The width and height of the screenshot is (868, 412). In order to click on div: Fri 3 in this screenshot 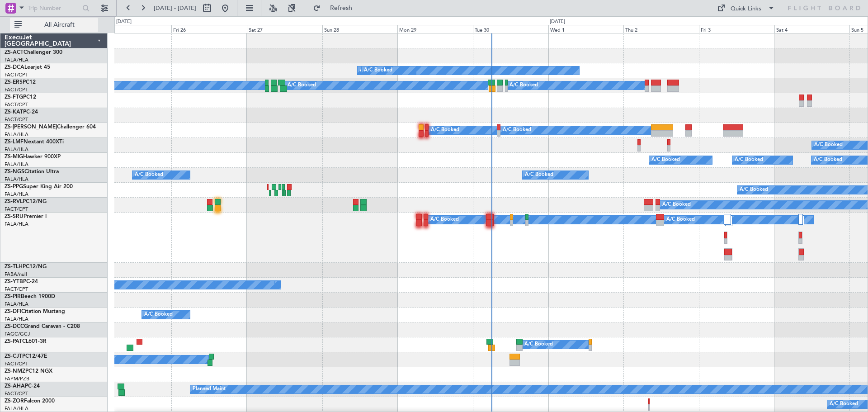, I will do `click(737, 29)`.